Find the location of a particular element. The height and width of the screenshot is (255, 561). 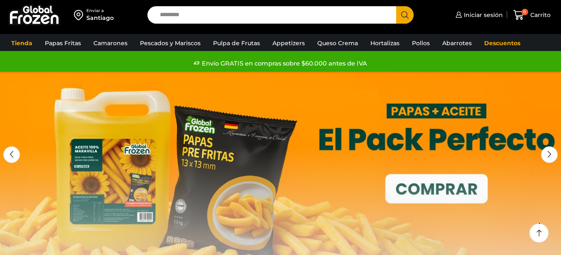

div: Santiago is located at coordinates (100, 18).